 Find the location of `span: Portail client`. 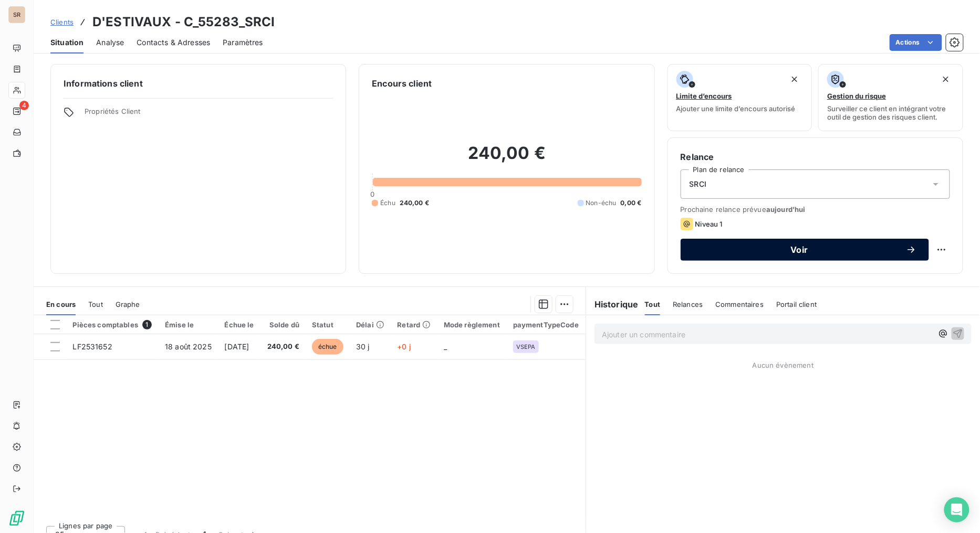

span: Portail client is located at coordinates (797, 305).